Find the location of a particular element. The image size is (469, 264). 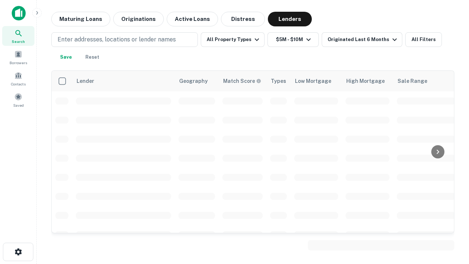

h6: Match Score is located at coordinates (241, 81).